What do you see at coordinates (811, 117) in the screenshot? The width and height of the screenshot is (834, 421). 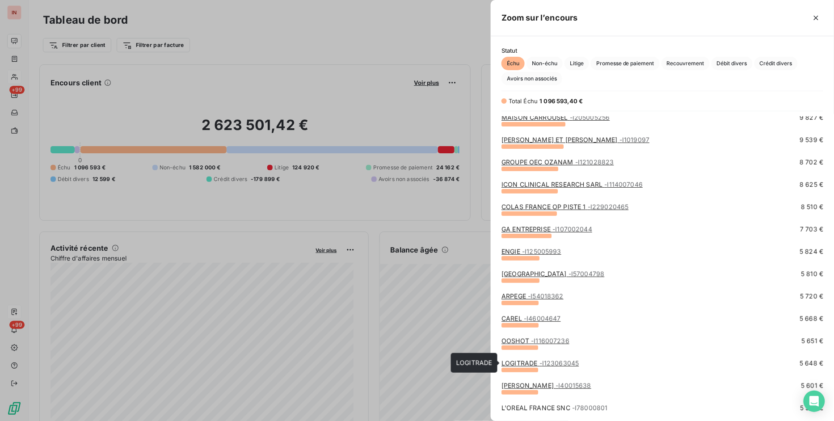 I see `span: 9 827 €` at bounding box center [811, 117].